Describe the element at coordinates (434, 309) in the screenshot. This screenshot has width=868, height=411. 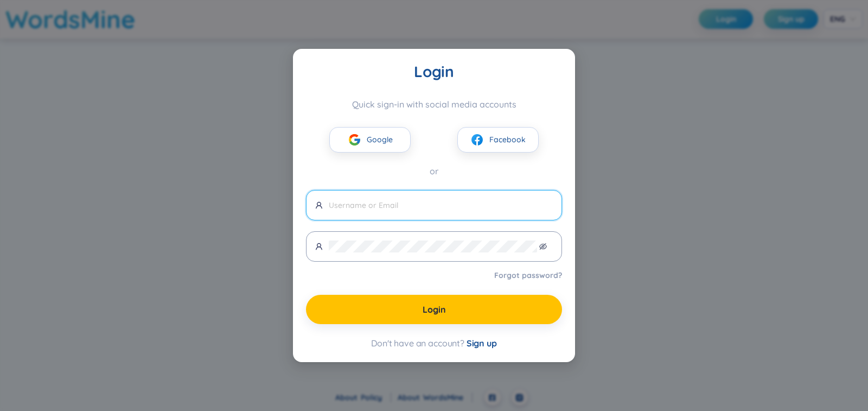
I see `button: Login` at that location.